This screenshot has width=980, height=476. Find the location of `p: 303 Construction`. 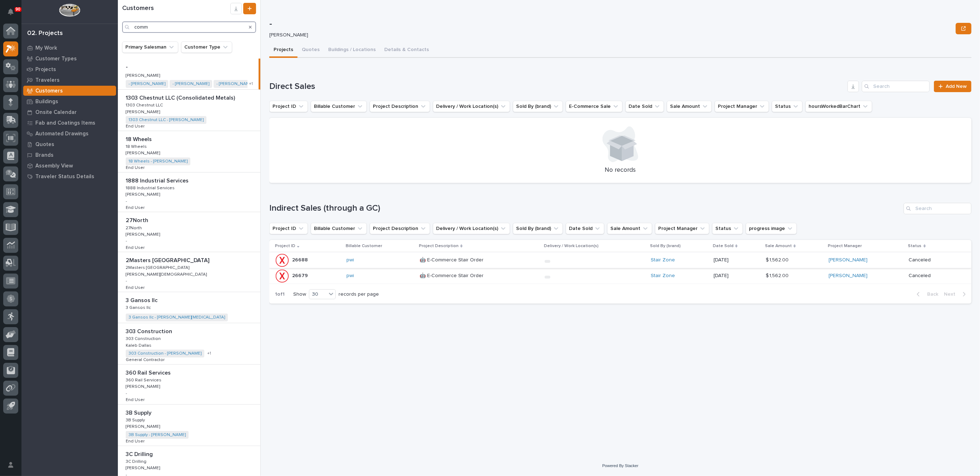

p: 303 Construction is located at coordinates (144, 338).